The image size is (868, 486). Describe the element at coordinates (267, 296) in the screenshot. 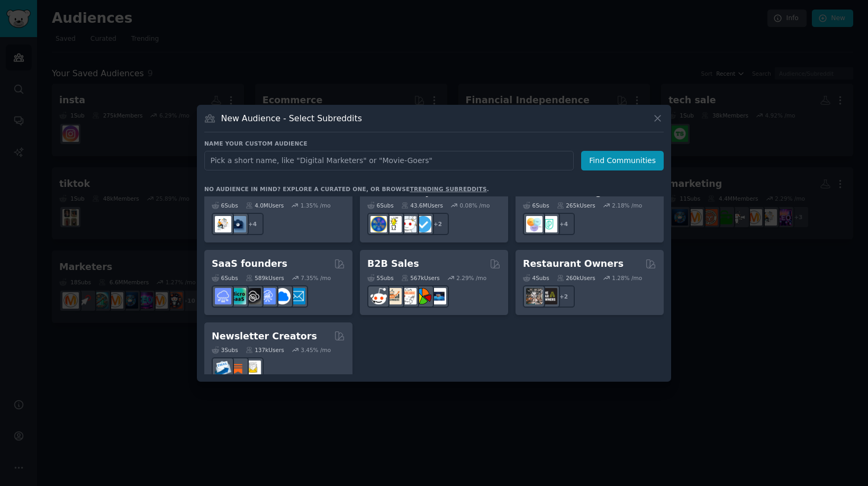

I see `img: SaaSSales` at that location.